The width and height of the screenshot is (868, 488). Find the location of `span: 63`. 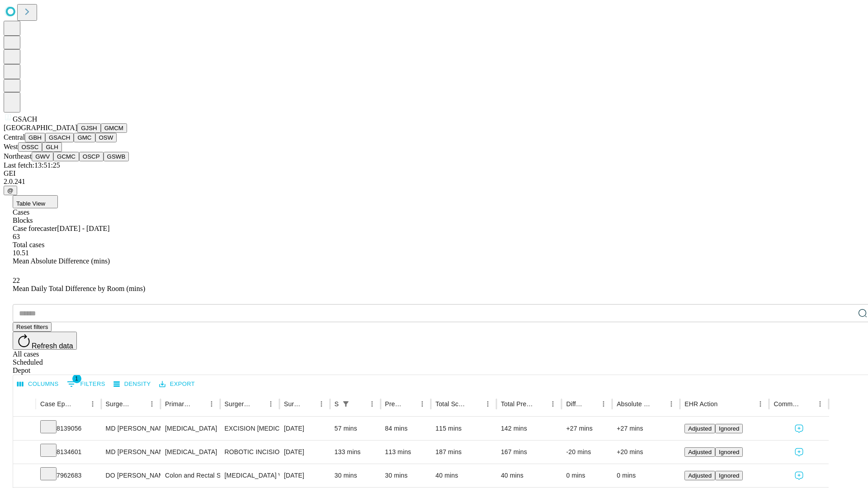

span: 63 is located at coordinates (16, 237).